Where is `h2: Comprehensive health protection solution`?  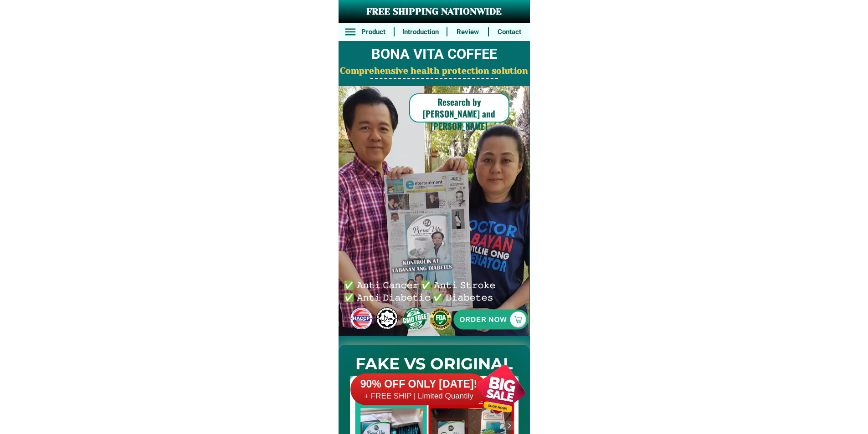
h2: Comprehensive health protection solution is located at coordinates (434, 71).